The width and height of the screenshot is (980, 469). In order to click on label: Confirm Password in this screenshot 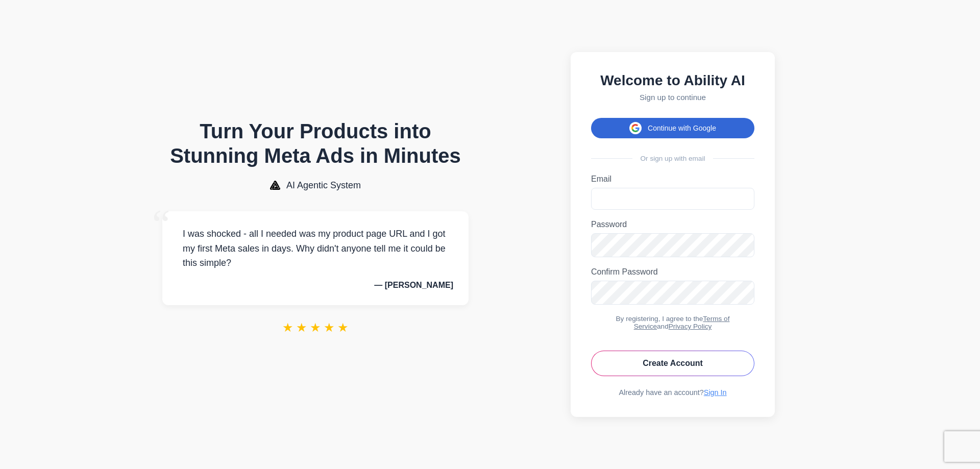, I will do `click(673, 272)`.